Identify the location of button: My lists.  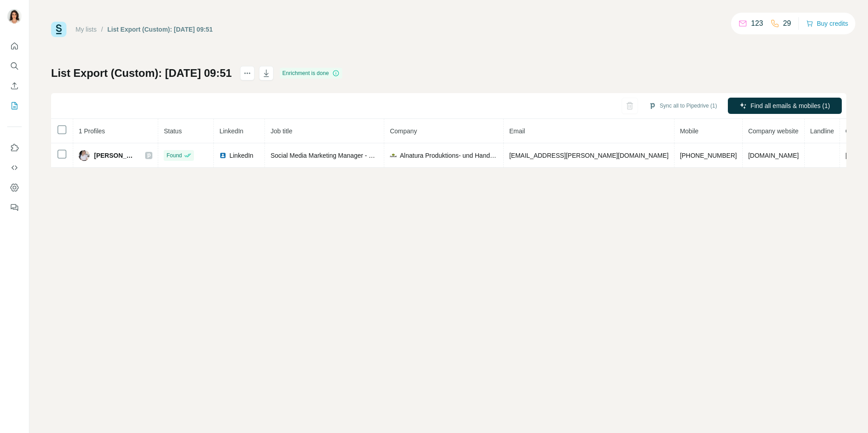
(14, 105).